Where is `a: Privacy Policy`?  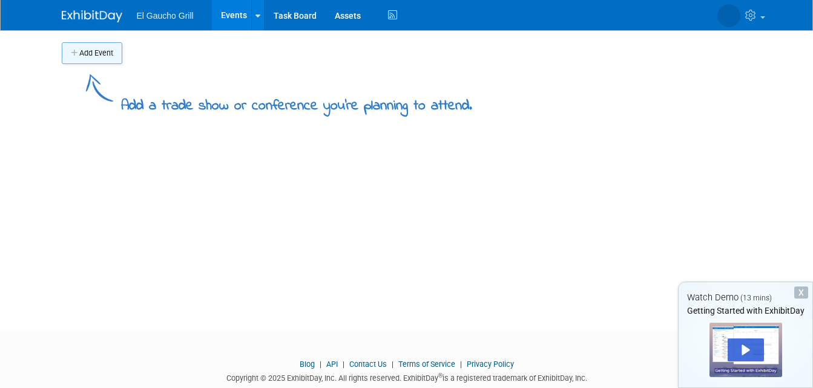
a: Privacy Policy is located at coordinates (490, 364).